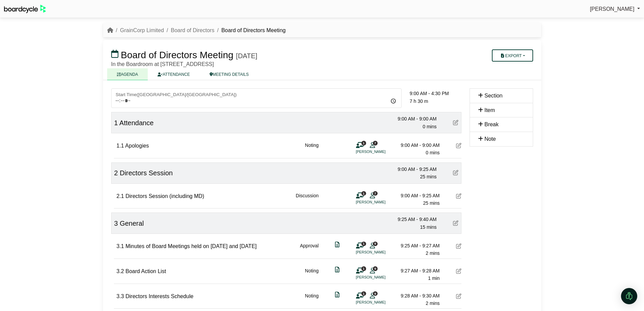  I want to click on div: 9:27 AM - 9:28 AM, so click(416, 271).